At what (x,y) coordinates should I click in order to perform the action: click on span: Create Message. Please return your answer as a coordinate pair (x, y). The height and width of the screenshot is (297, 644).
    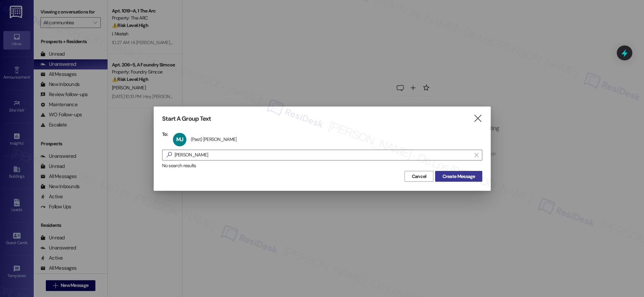
    Looking at the image, I should click on (458, 177).